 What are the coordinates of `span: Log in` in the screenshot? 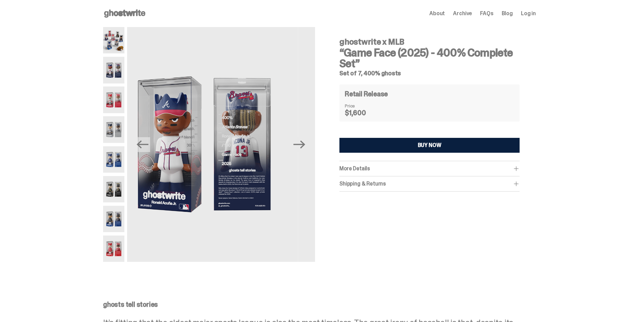 It's located at (528, 14).